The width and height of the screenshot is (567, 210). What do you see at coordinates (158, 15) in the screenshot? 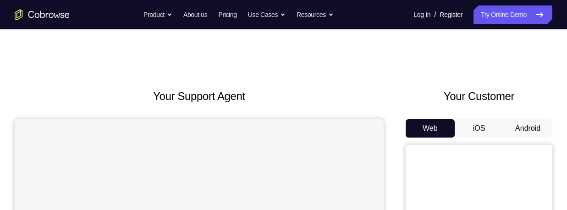
I see `button: Product` at bounding box center [158, 15].